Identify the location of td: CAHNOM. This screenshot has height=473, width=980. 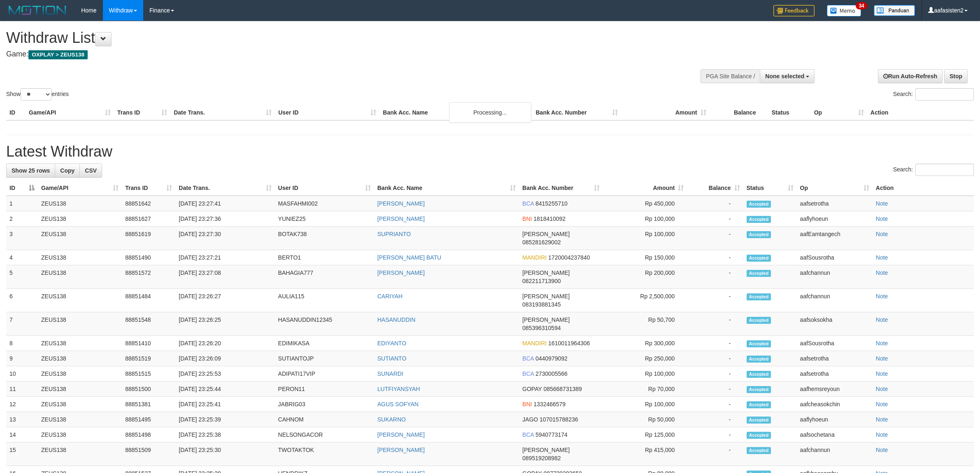
(325, 419).